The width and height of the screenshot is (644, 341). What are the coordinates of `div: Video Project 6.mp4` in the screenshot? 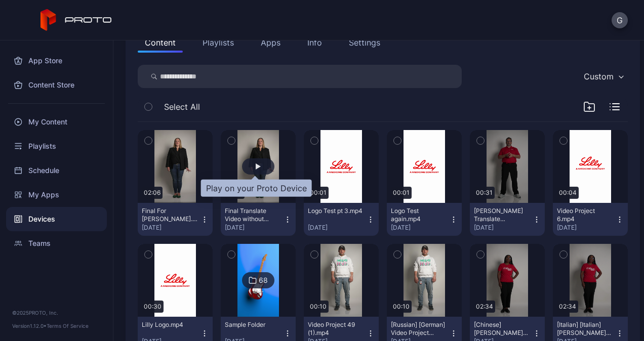 It's located at (585, 215).